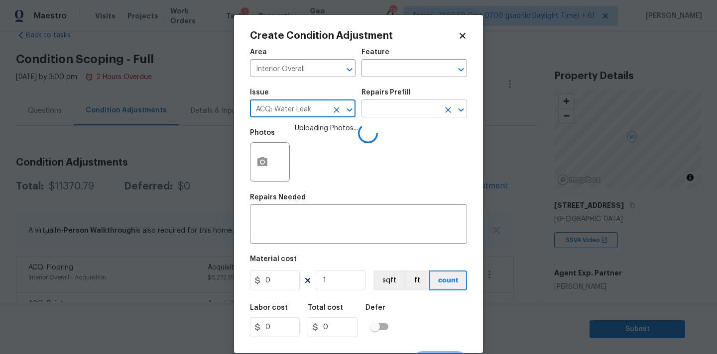 This screenshot has height=354, width=717. Describe the element at coordinates (258, 52) in the screenshot. I see `h5: Area` at that location.